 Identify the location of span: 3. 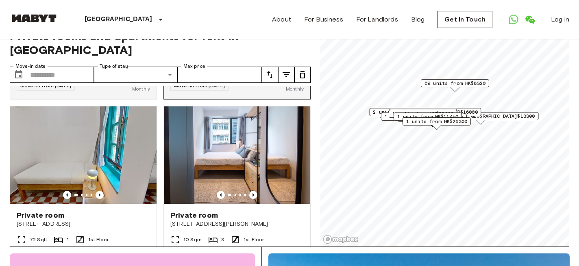
(222, 240).